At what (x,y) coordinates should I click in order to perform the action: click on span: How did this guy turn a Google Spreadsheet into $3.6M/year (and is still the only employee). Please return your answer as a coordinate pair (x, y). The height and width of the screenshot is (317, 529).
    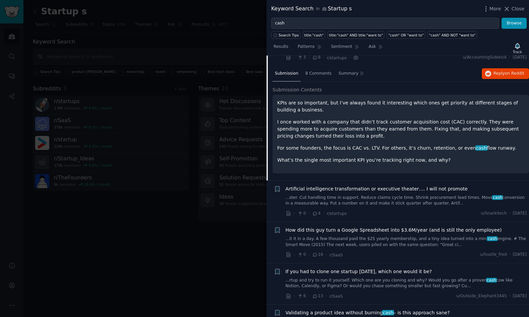
    Looking at the image, I should click on (394, 230).